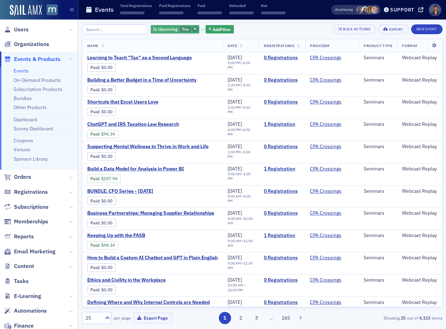 The image size is (446, 329). I want to click on a: Orders, so click(17, 177).